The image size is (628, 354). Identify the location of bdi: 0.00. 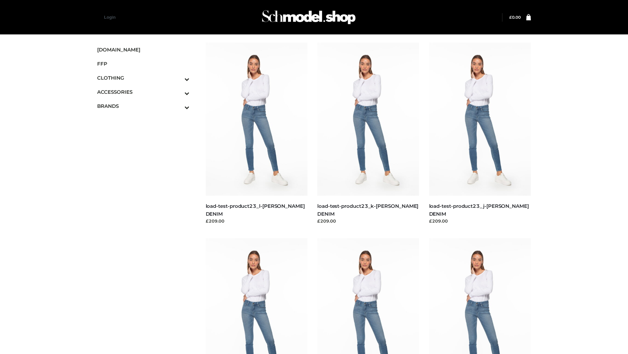
(515, 17).